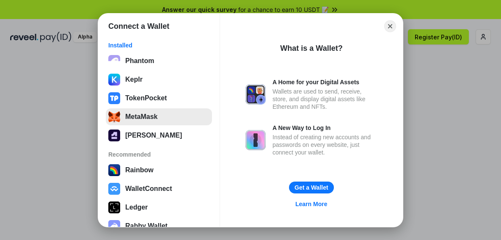 The height and width of the screenshot is (240, 501). What do you see at coordinates (134, 79) in the screenshot?
I see `div: Keplr` at bounding box center [134, 79].